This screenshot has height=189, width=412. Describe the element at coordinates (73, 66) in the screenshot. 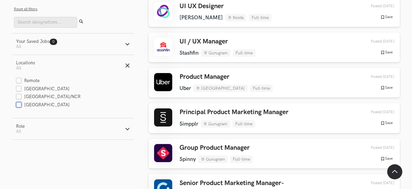

I see `button: LocationsAll` at that location.